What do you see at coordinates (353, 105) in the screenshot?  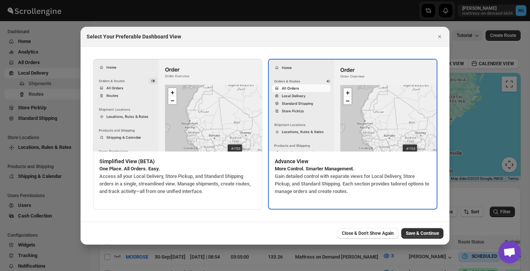 I see `img: legacy` at bounding box center [353, 105].